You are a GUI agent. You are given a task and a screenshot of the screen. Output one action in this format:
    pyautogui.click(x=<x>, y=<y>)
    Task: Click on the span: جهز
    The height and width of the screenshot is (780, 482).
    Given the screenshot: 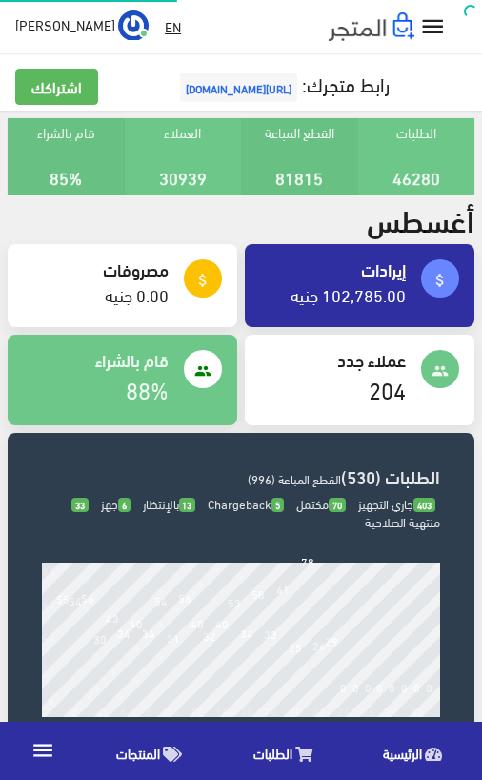 What is the action you would take?
    pyautogui.click(x=115, y=503)
    